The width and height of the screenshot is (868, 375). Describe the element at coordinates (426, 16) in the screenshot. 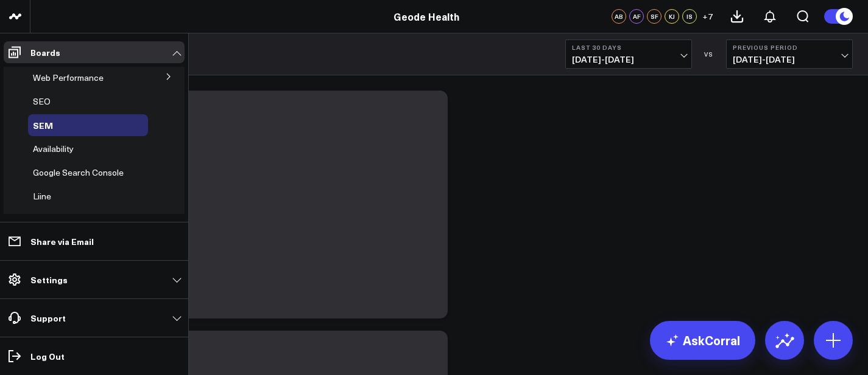

I see `a: Geode Health` at that location.